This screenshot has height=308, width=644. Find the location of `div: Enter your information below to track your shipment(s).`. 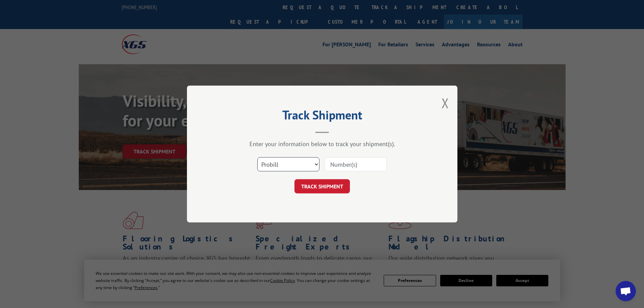

div: Enter your information below to track your shipment(s). is located at coordinates (322, 144).